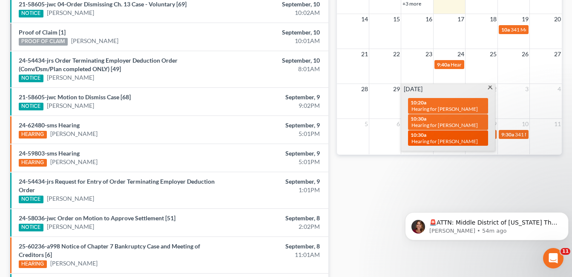 This screenshot has width=572, height=277. What do you see at coordinates (493, 19) in the screenshot?
I see `span: 18` at bounding box center [493, 19].